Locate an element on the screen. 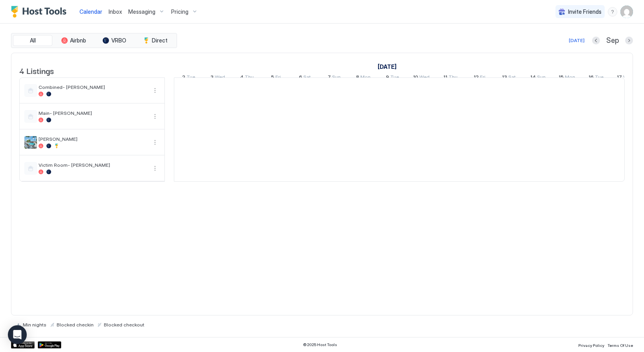 The width and height of the screenshot is (644, 352). a: September 5, 2025 is located at coordinates (276, 78).